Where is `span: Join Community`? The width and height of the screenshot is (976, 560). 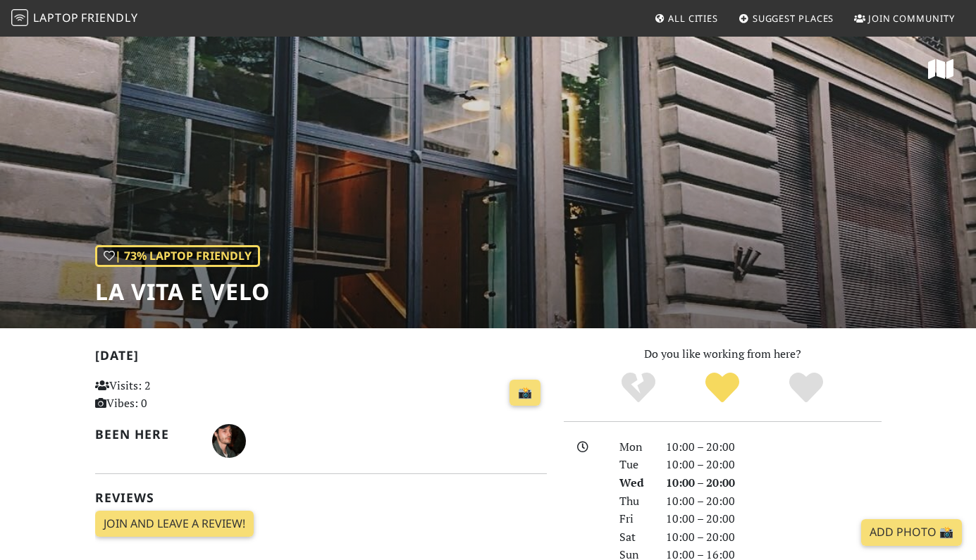 span: Join Community is located at coordinates (912, 18).